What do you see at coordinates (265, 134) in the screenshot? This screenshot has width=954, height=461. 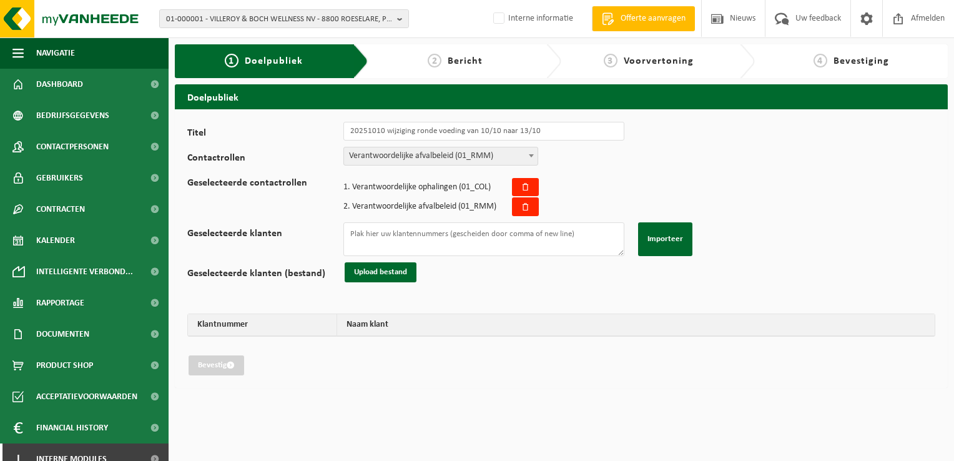 I see `label: Titel` at bounding box center [265, 134].